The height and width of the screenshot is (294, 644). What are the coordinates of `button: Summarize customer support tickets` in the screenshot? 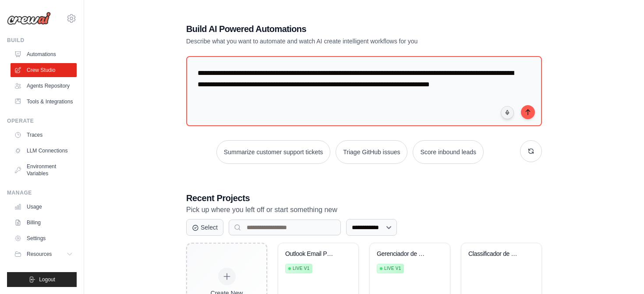 It's located at (273, 152).